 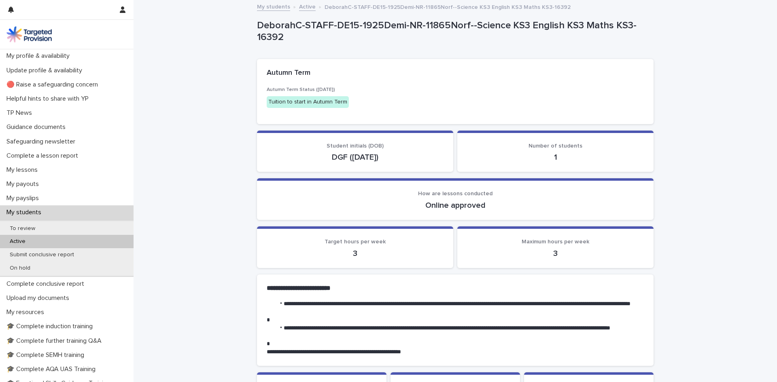 What do you see at coordinates (51, 326) in the screenshot?
I see `p: 🎓 Complete induction training` at bounding box center [51, 326].